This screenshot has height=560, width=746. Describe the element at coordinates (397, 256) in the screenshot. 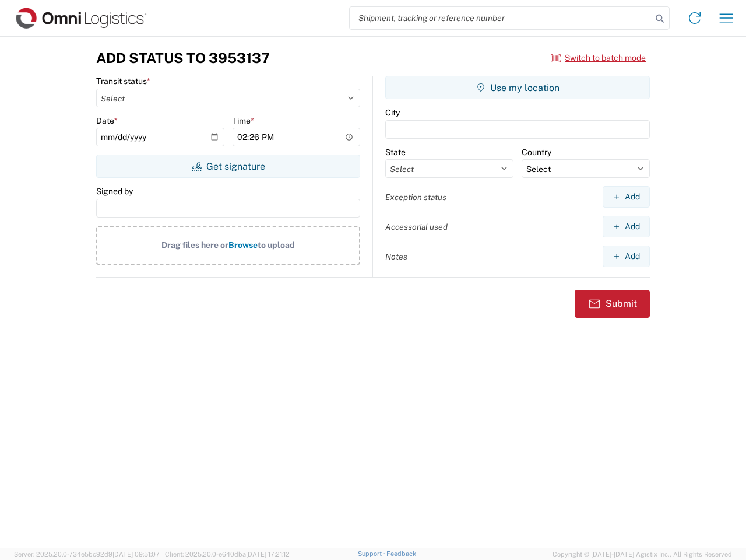

I see `label: Notes` at that location.